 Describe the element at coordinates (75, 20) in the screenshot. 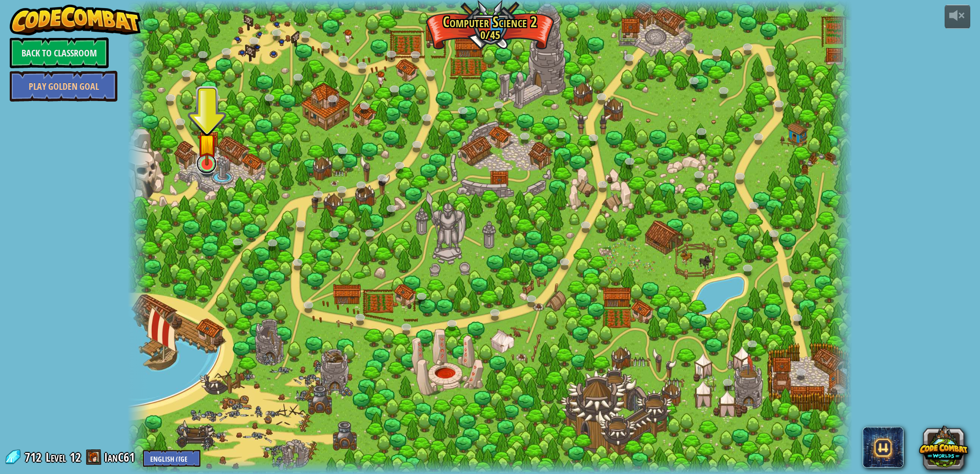

I see `img: CodeCombat - Learn how to code by playing a game` at that location.